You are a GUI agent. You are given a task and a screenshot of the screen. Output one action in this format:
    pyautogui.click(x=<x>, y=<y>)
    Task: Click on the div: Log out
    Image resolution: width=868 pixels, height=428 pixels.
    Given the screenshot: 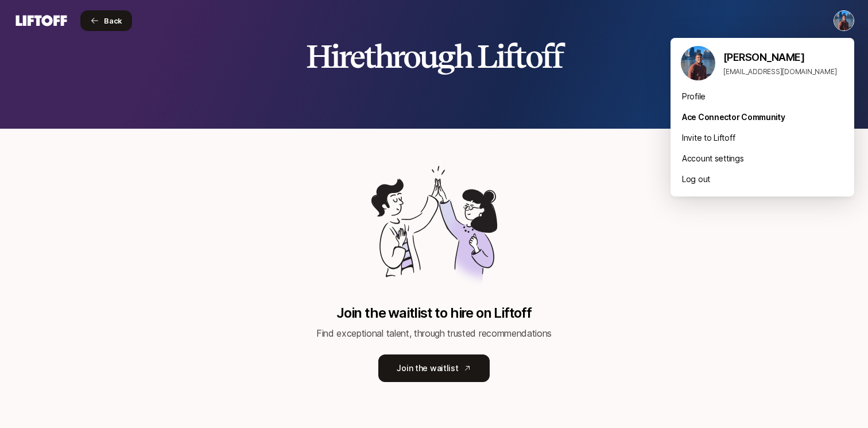 What is the action you would take?
    pyautogui.click(x=762, y=179)
    